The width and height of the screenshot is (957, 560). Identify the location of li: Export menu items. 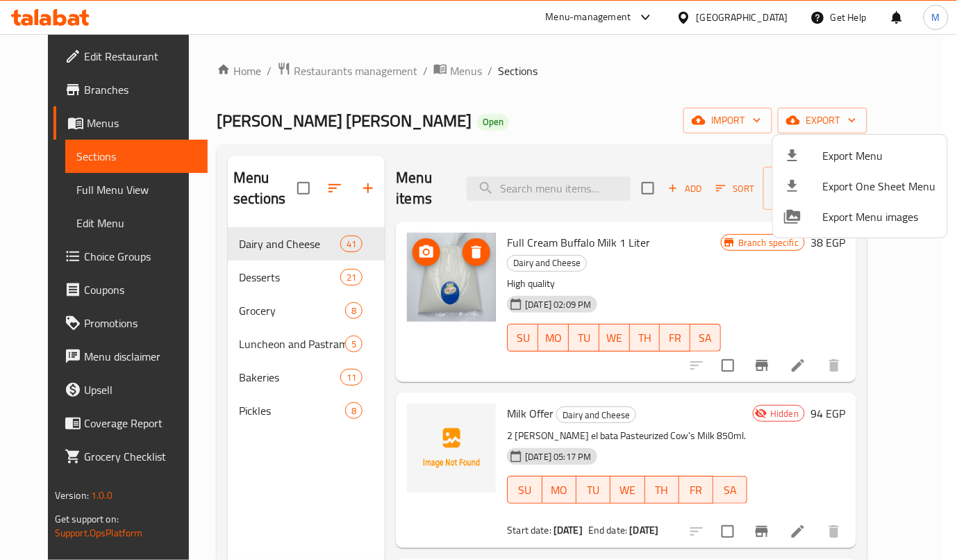
(860, 156).